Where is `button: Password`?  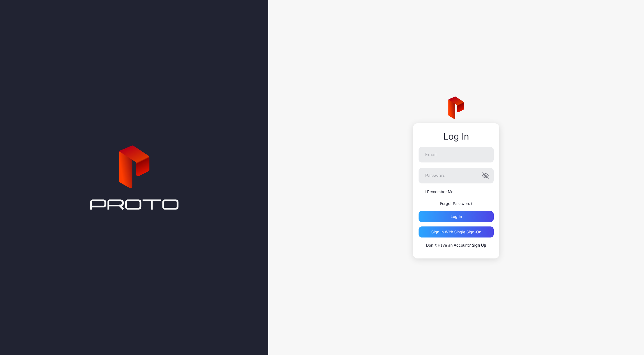
button: Password is located at coordinates (486, 176).